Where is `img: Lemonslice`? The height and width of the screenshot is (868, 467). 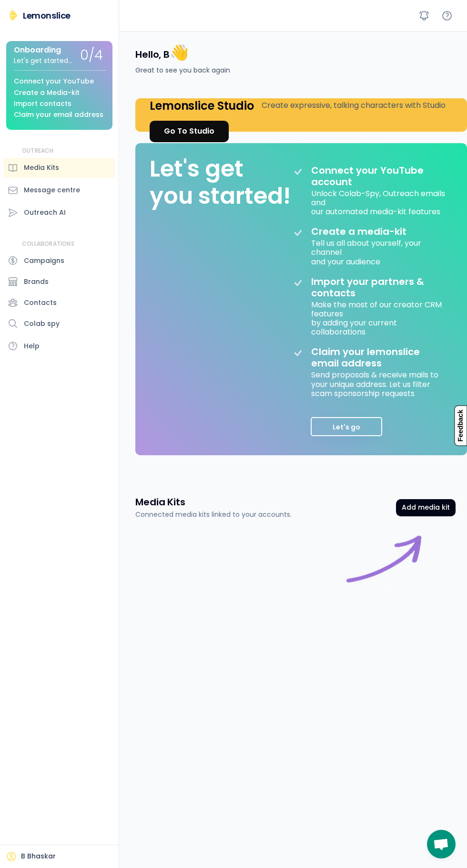 img: Lemonslice is located at coordinates (14, 16).